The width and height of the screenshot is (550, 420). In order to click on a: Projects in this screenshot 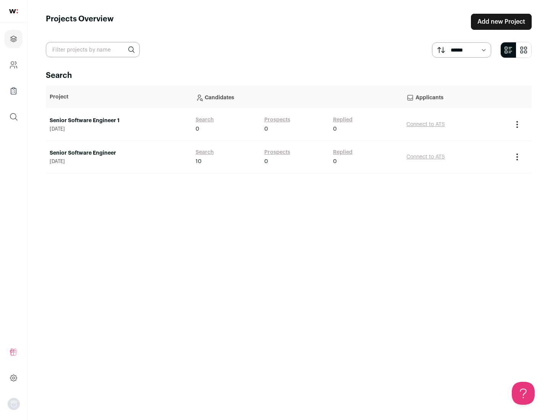, I will do `click(13, 39)`.